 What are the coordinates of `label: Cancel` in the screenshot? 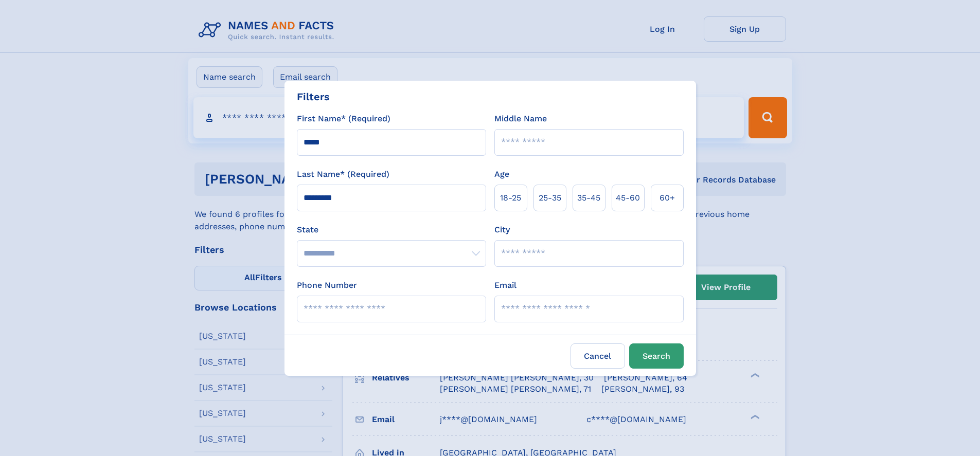 It's located at (598, 355).